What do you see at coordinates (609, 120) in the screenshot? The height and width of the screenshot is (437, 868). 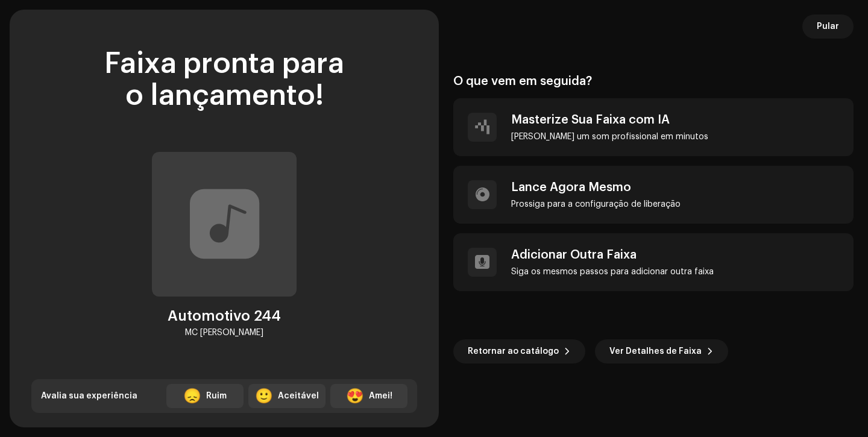 I see `div: Masterize Sua Faixa com IA` at bounding box center [609, 120].